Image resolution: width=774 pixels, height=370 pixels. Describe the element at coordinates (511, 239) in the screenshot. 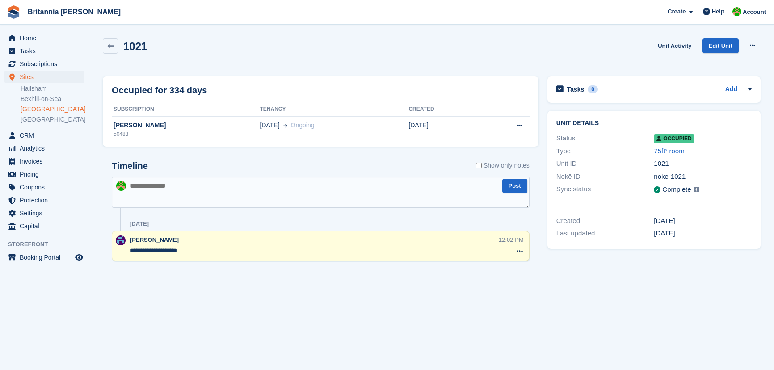

I see `div: 12:02 PM` at that location.